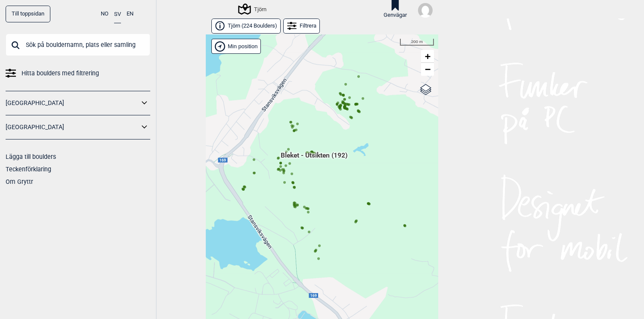 This screenshot has width=644, height=319. I want to click on button: NO, so click(104, 14).